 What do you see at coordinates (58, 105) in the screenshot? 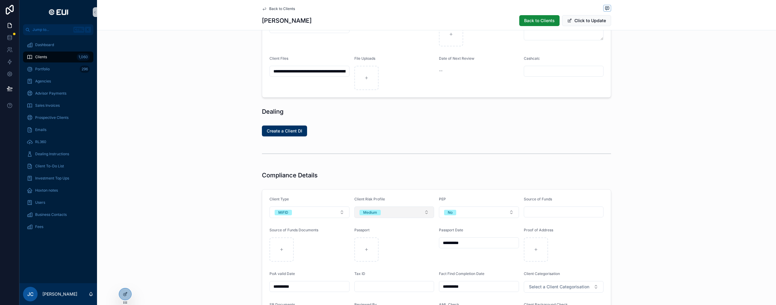
I see `a: Sales Invoices` at bounding box center [58, 105].